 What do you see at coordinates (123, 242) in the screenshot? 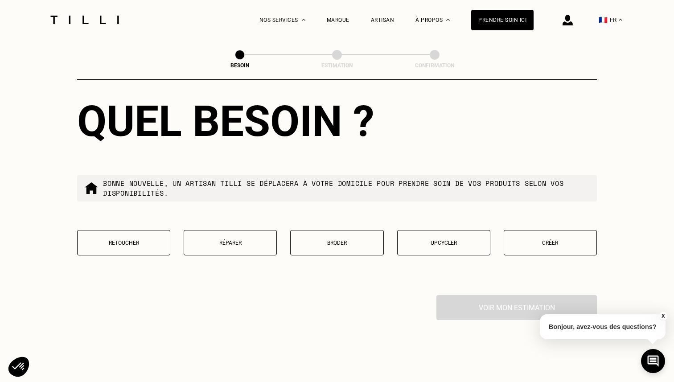
I see `button: Retoucher` at bounding box center [123, 242].